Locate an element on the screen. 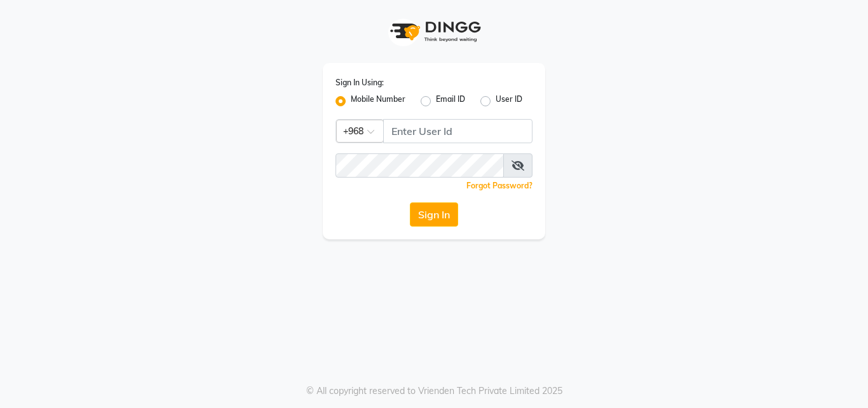 This screenshot has height=408, width=868. a: Forgot Password? is located at coordinates (499, 185).